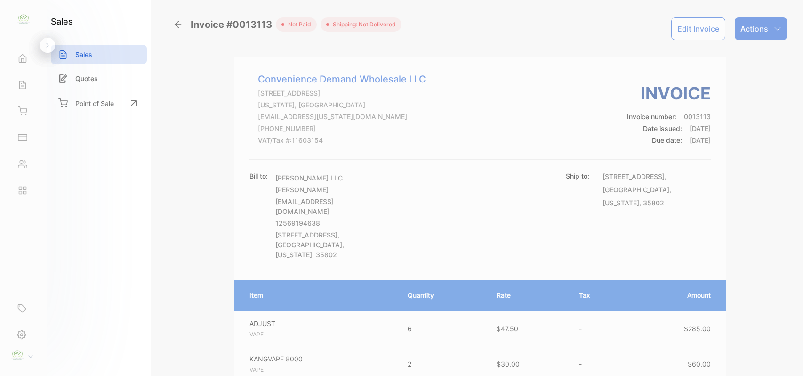 The height and width of the screenshot is (376, 803). I want to click on span: $60.00, so click(699, 363).